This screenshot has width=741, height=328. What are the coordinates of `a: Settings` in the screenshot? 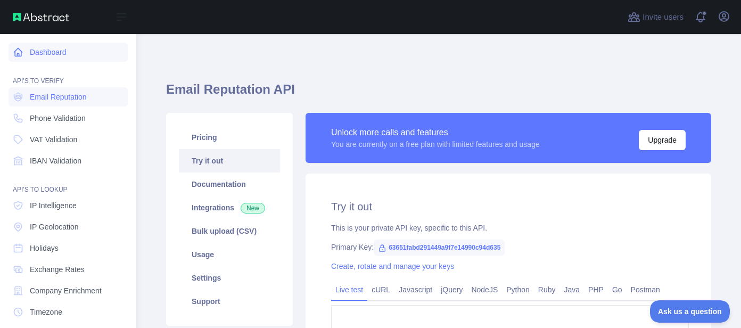 It's located at (229, 278).